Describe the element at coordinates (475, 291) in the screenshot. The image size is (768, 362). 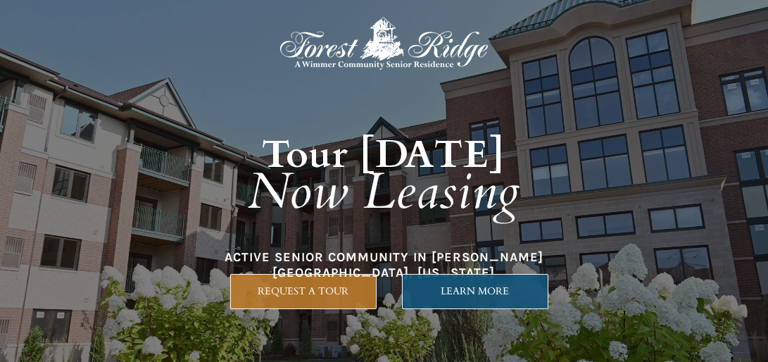
I see `span: LEARN MORE` at that location.